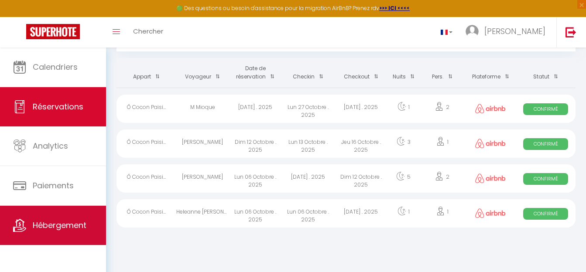 This screenshot has width=586, height=272. Describe the element at coordinates (361, 73) in the screenshot. I see `th: Sort by checkout` at that location.